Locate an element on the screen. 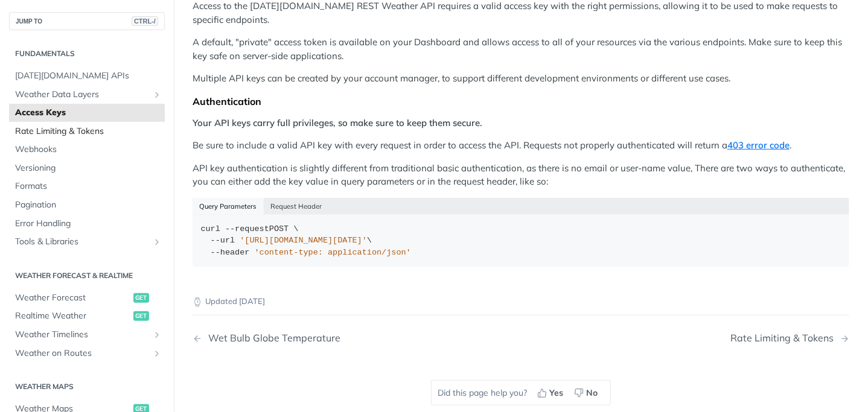 This screenshot has height=412, width=868. span: Yes is located at coordinates (556, 392).